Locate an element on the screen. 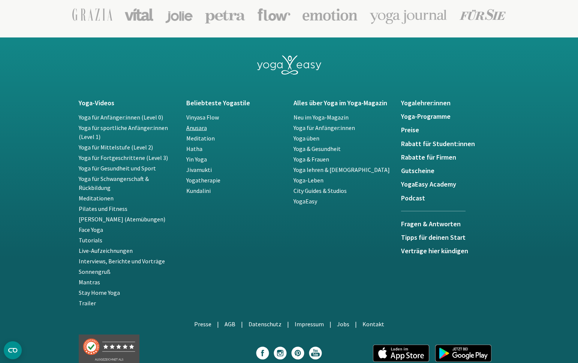 The width and height of the screenshot is (578, 363). a: Yogatherapie is located at coordinates (203, 180).